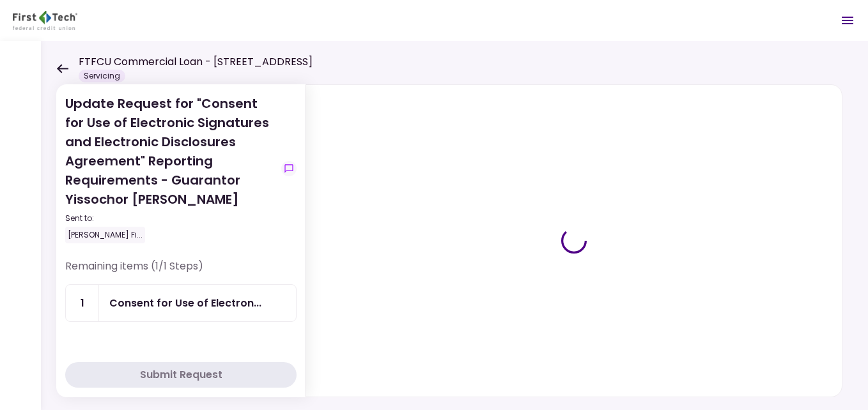 This screenshot has width=868, height=410. Describe the element at coordinates (181, 303) in the screenshot. I see `a: 1Consent for Use of Electronic Signatures and Electronic Disclosures Agreement` at that location.